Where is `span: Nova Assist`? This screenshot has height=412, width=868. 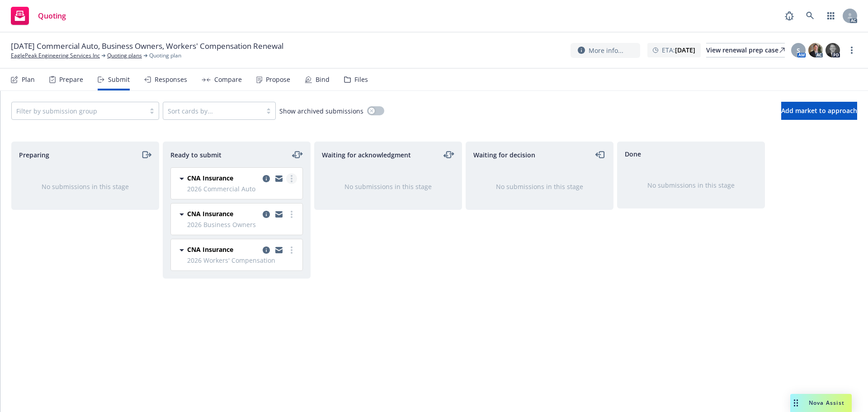
span: Nova Assist is located at coordinates (826, 403).